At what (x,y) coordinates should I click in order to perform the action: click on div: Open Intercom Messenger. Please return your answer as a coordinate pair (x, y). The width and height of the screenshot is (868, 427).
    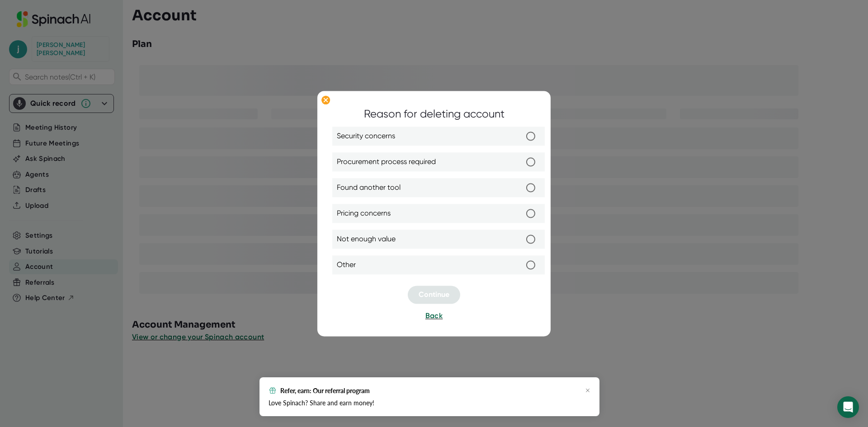
    Looking at the image, I should click on (848, 407).